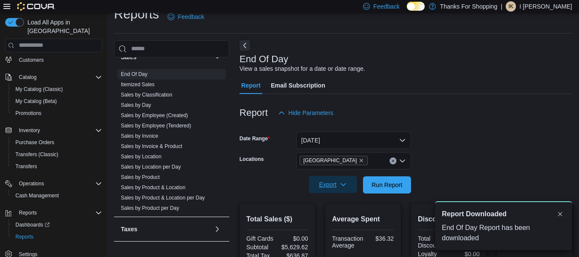 The image size is (579, 257). I want to click on button: Sales, so click(217, 57).